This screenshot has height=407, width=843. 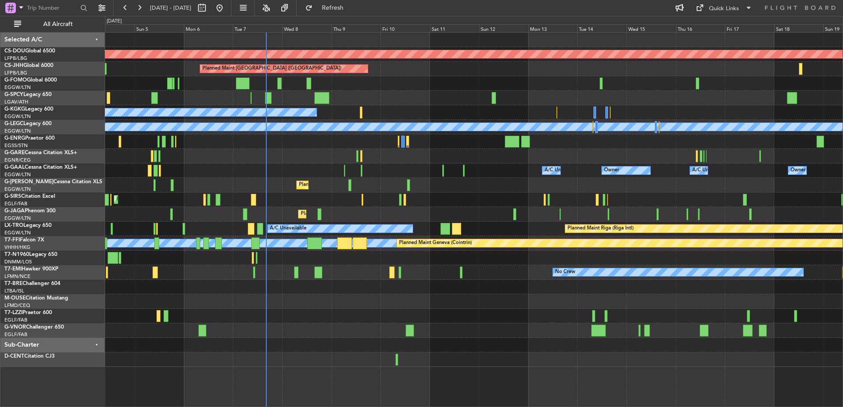 What do you see at coordinates (52, 8) in the screenshot?
I see `input: Trip Number` at bounding box center [52, 8].